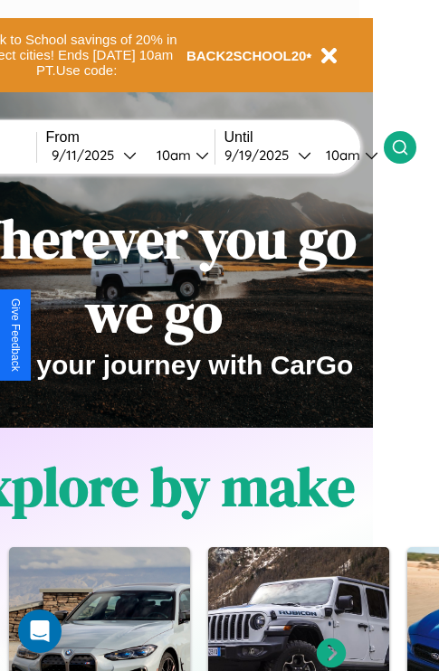 This screenshot has height=671, width=439. Describe the element at coordinates (130, 137) in the screenshot. I see `label: From` at that location.